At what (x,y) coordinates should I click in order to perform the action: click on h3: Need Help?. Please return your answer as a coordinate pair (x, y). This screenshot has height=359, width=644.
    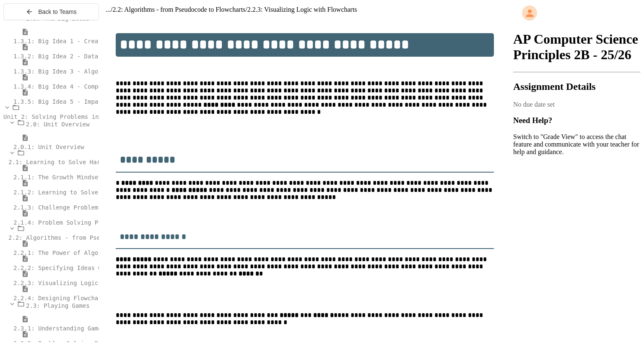
    Looking at the image, I should click on (577, 121).